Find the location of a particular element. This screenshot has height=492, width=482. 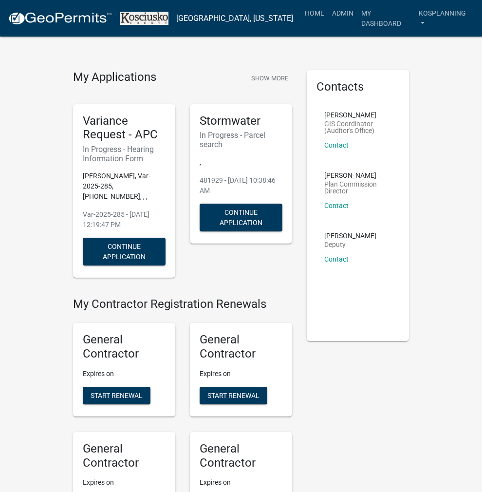

p: Deputy is located at coordinates (350, 245).